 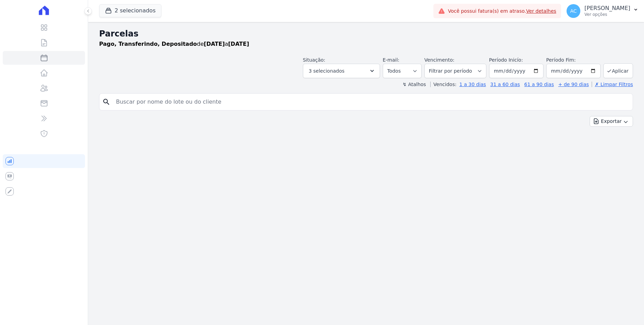 What do you see at coordinates (391, 60) in the screenshot?
I see `label: E-mail:` at bounding box center [391, 60].